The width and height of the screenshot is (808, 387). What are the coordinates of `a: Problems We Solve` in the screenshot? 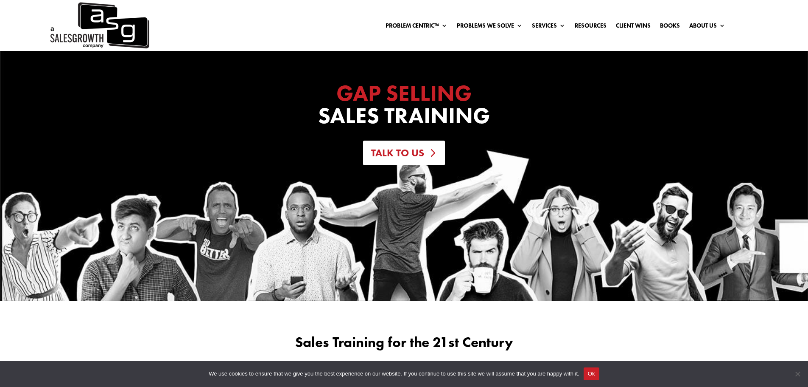 It's located at (490, 27).